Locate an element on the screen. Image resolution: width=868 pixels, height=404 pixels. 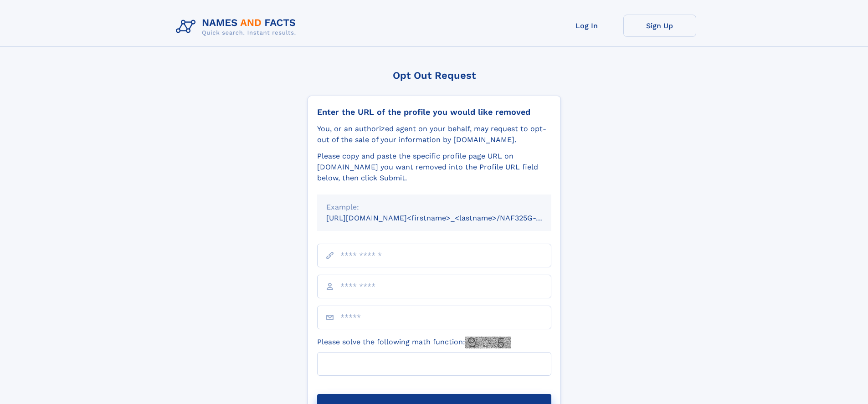
div: Example: is located at coordinates (434, 207).